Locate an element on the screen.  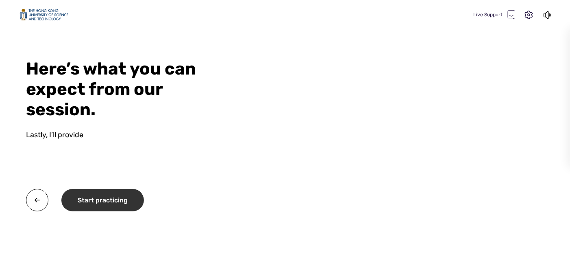
img: twa0v+wMBzw8O7hXOoXfZwY4Rs7V4QQI7OXhSEnh6TzU1B8CMcie5QIvElVkpoMP8DJr7EI0p8Ns6ryRf5n4wFbqwEIwXmb+H... is located at coordinates (37, 200).